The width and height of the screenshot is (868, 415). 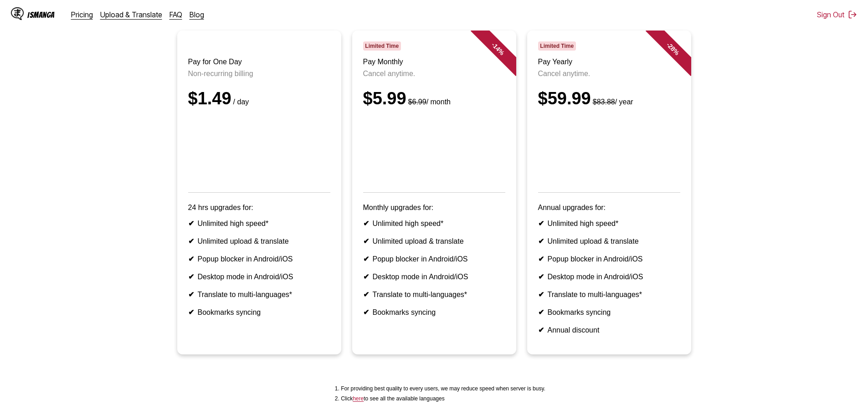 What do you see at coordinates (434, 62) in the screenshot?
I see `h3: Pay Monthly` at bounding box center [434, 62].